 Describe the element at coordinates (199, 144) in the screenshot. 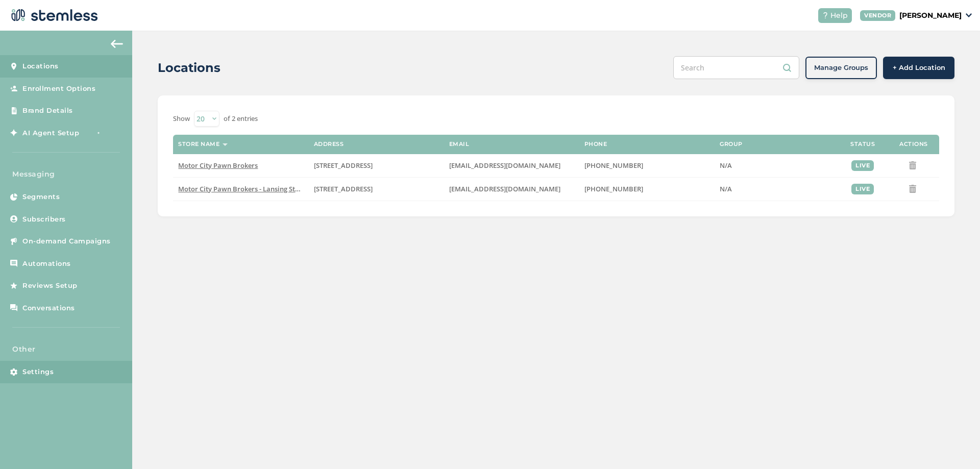

I see `label: Store name` at that location.